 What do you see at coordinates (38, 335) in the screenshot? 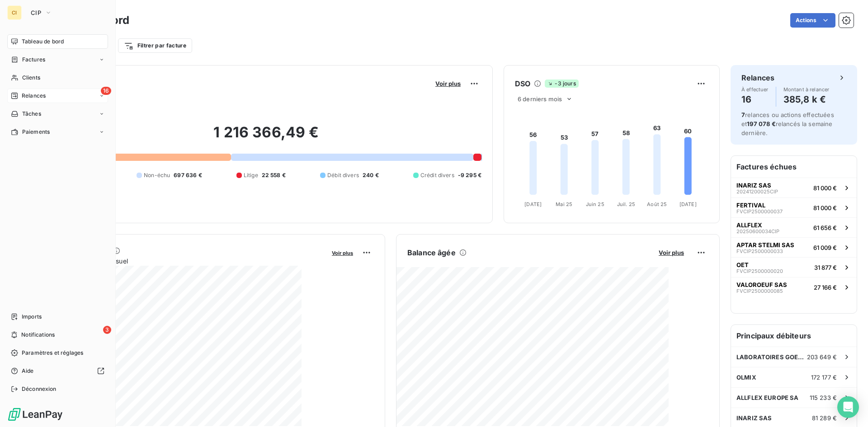
I see `span: Notifications` at bounding box center [38, 335].